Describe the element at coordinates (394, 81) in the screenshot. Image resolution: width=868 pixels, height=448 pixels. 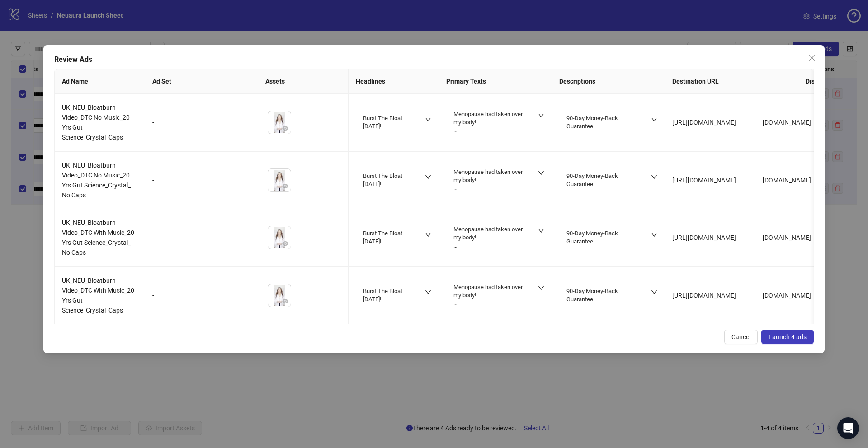
I see `th: Headlines` at that location.